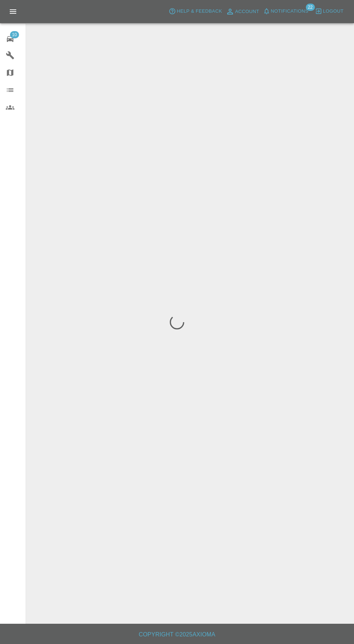  Describe the element at coordinates (310, 7) in the screenshot. I see `span: 22` at that location.